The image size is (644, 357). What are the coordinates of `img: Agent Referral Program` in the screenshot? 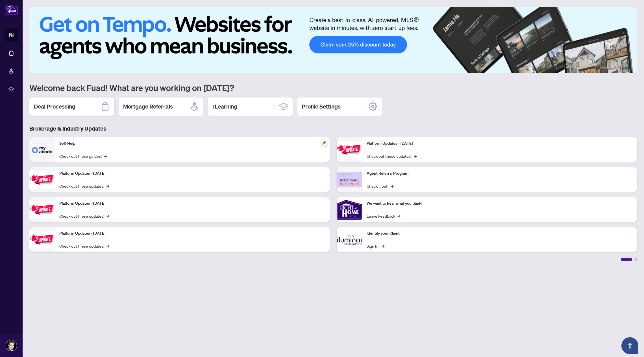 It's located at (350, 179).